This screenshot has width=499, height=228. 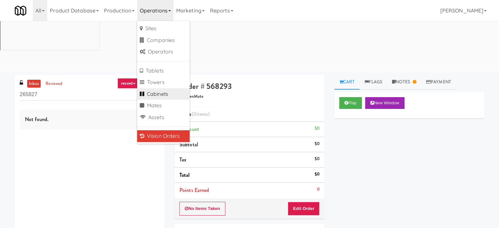 What do you see at coordinates (37, 119) in the screenshot?
I see `span: Not found.` at bounding box center [37, 119].